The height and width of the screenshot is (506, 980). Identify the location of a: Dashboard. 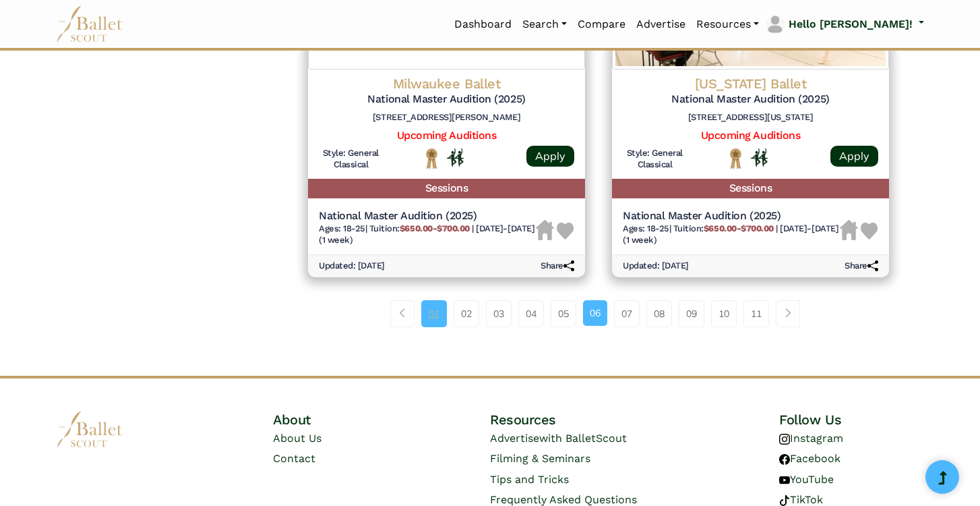
(482, 24).